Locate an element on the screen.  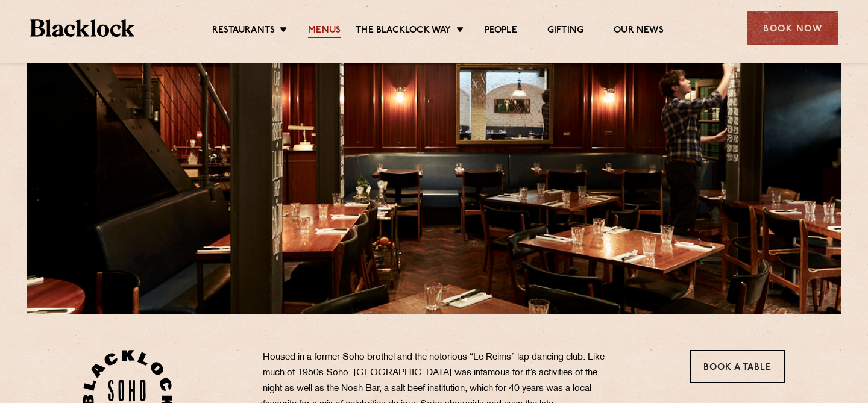
img: BL_Textured_Logo-footer-cropped.svg is located at coordinates (82, 28).